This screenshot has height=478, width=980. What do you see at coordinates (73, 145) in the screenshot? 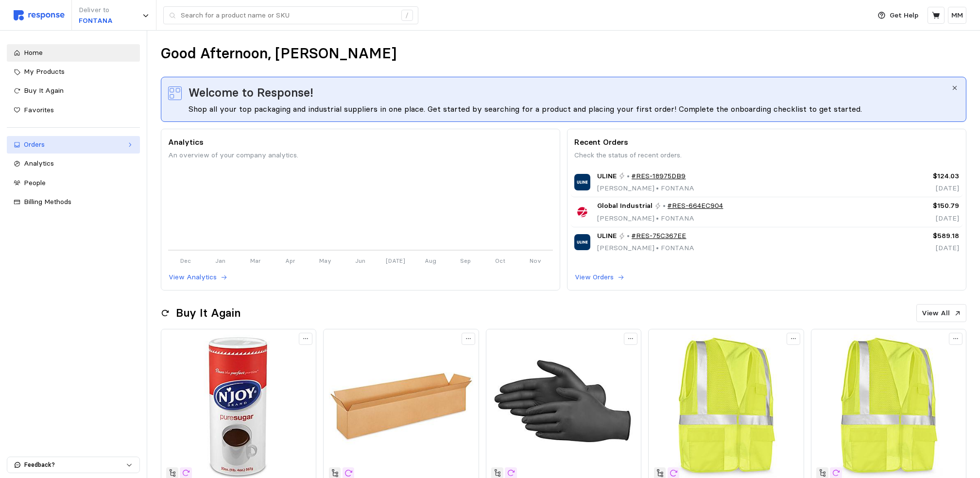
I see `a: Orders` at bounding box center [73, 145].